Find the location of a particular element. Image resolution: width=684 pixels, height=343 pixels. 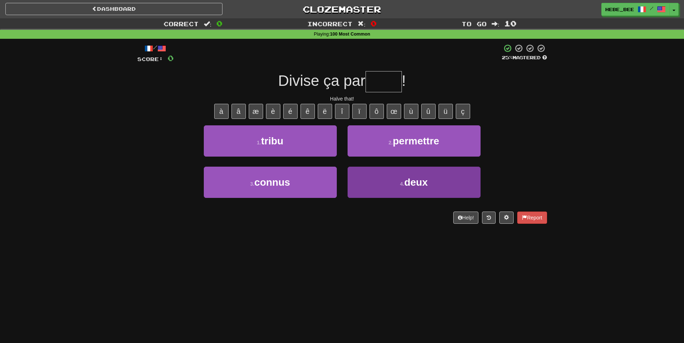

button: æ is located at coordinates (256, 111).